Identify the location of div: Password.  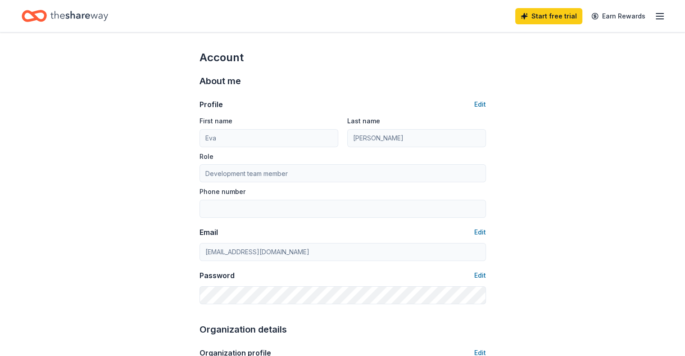
(217, 276).